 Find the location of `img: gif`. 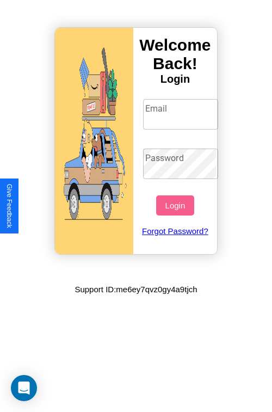

img: gif is located at coordinates (94, 141).